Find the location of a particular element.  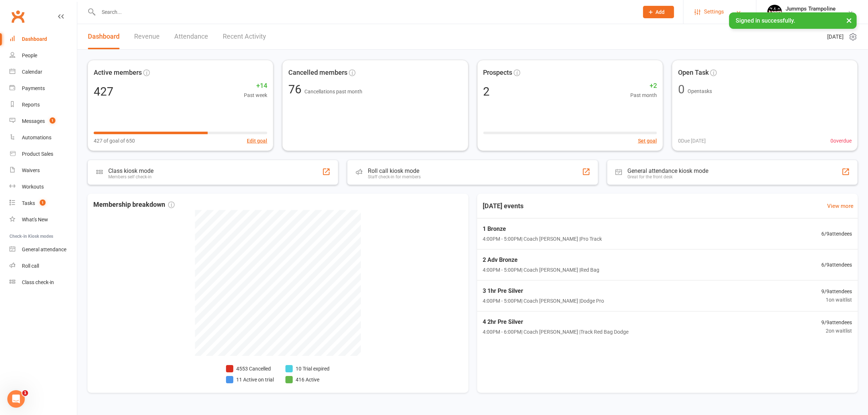

div: Roll call is located at coordinates (30, 266).